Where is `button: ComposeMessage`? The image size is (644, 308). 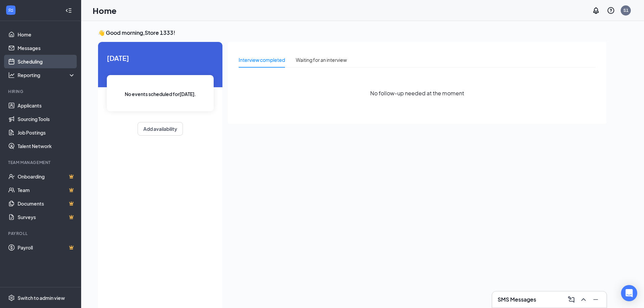
button: ComposeMessage is located at coordinates (571, 300).